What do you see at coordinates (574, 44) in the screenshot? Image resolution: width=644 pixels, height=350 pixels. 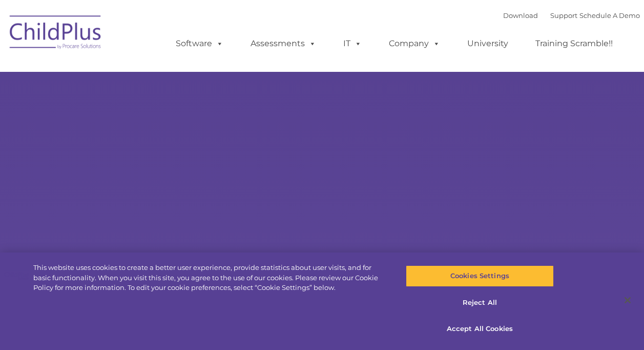 I see `a: Training Scramble!!` at bounding box center [574, 44].